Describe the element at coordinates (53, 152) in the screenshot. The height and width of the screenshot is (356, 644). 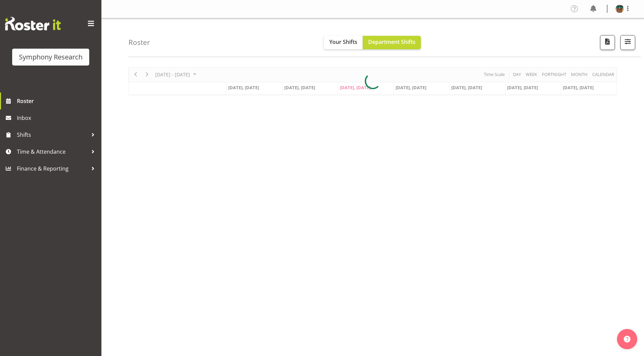
I see `span: Time & Attendance` at that location.